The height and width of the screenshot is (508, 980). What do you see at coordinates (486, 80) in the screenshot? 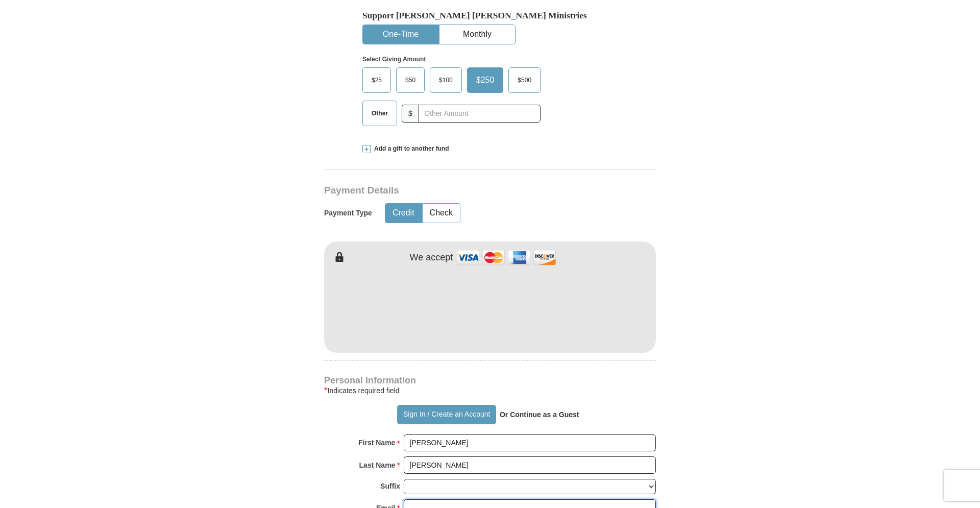
I see `span: $250` at bounding box center [486, 80].